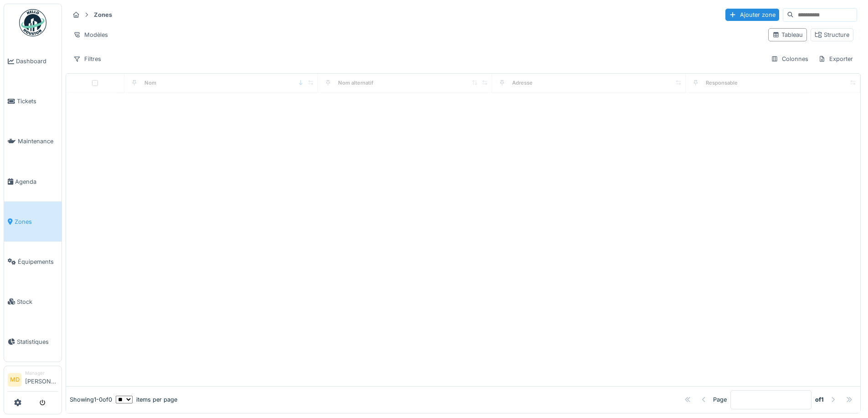 The width and height of the screenshot is (868, 418). What do you see at coordinates (722, 83) in the screenshot?
I see `div: Responsable` at bounding box center [722, 83].